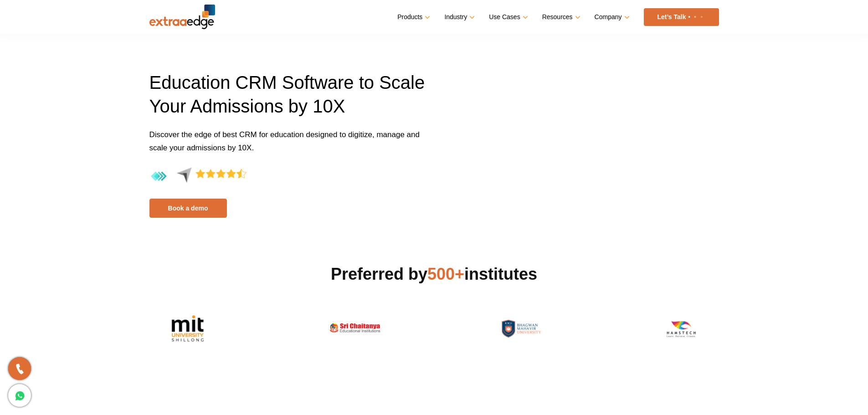  What do you see at coordinates (611, 17) in the screenshot?
I see `a: Company` at bounding box center [611, 17].